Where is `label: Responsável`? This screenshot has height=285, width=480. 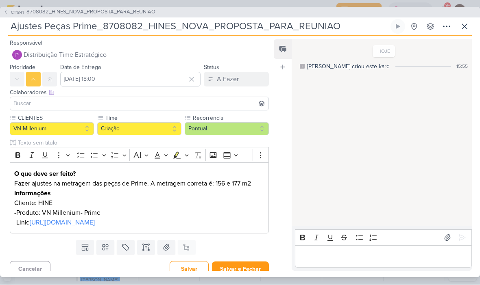
label: Responsável is located at coordinates (26, 43).